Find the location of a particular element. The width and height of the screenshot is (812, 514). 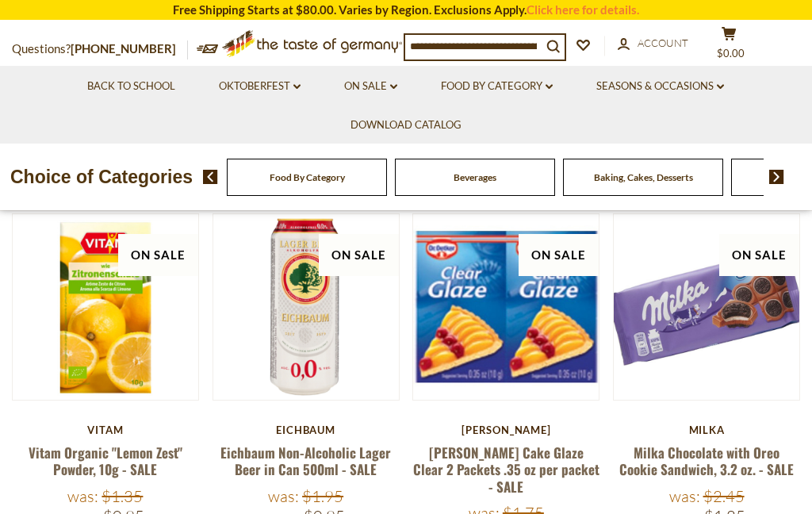

span: $1.35 is located at coordinates (123, 495).